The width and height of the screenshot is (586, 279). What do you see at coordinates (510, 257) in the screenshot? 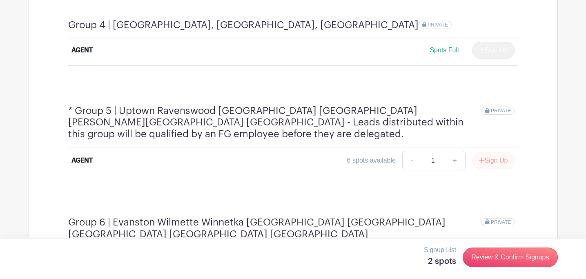
I see `a: Review & Confirm Signups` at bounding box center [510, 257].